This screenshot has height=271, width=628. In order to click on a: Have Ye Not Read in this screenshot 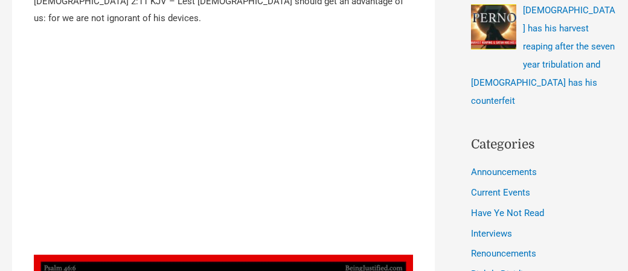, I will do `click(507, 213)`.